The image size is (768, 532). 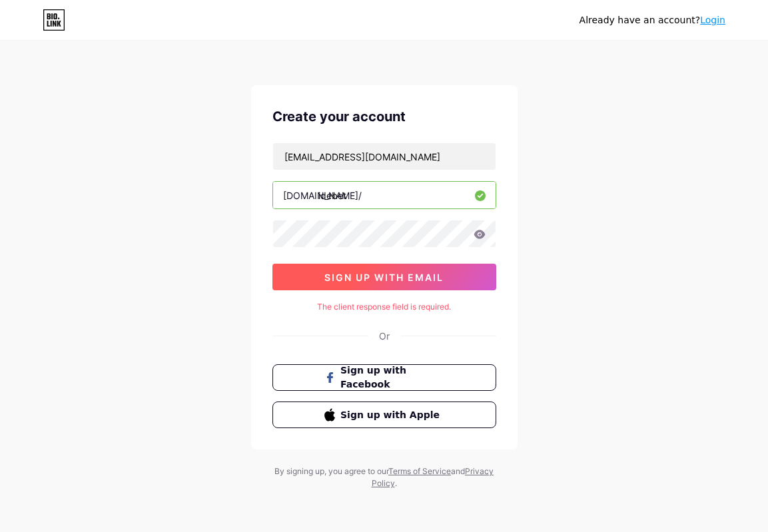 What do you see at coordinates (392, 377) in the screenshot?
I see `span: Sign up with Facebook` at bounding box center [392, 377].